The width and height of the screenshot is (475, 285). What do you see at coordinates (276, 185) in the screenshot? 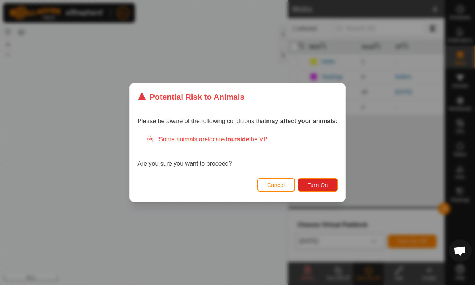
I see `button: Cancel` at bounding box center [276, 185].